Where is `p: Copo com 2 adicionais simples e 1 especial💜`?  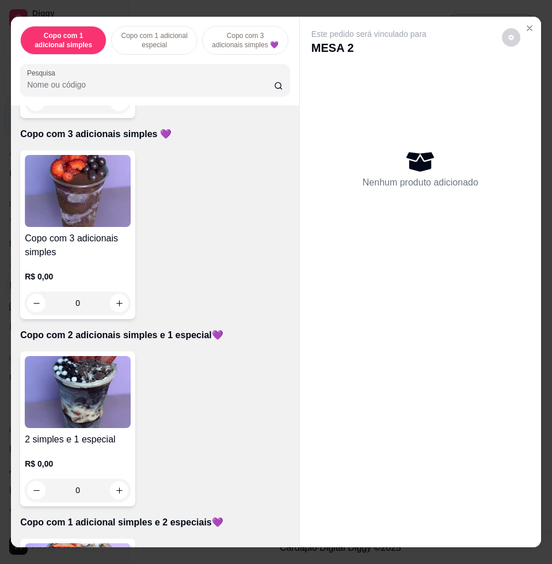
p: Copo com 2 adicionais simples e 1 especial💜 is located at coordinates (155, 335).